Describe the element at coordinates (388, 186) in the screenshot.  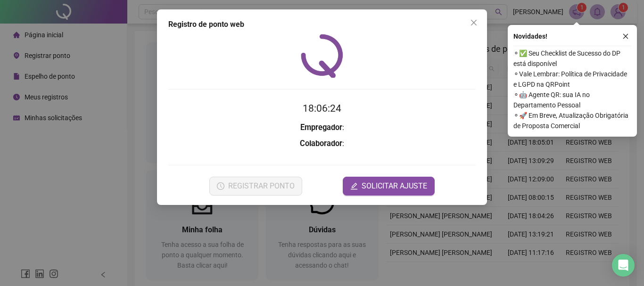
I see `button: editSOLICITAR AJUSTE` at that location.